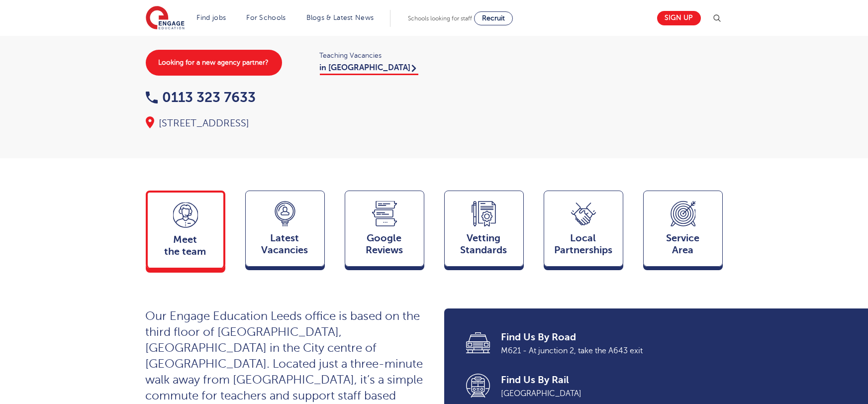 The height and width of the screenshot is (404, 868). What do you see at coordinates (384, 245) in the screenshot?
I see `span: Google Reviews` at bounding box center [384, 245].